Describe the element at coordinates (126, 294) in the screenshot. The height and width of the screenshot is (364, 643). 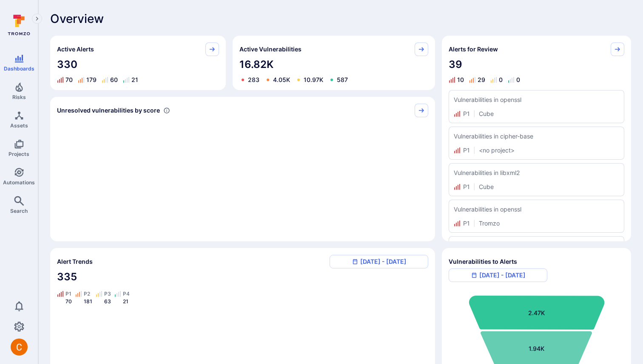
I see `div: P4` at that location.